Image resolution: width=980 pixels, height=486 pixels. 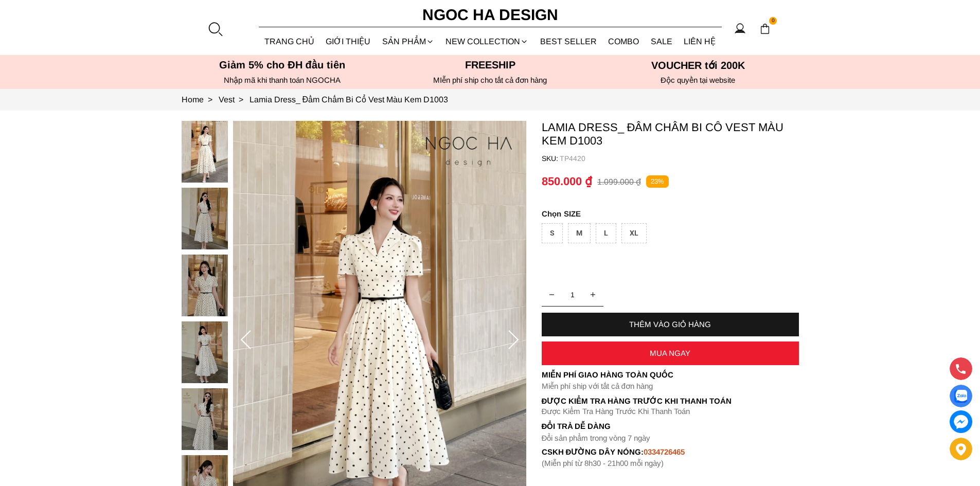 What do you see at coordinates (551, 158) in the screenshot?
I see `h6: SKU:` at bounding box center [551, 158].